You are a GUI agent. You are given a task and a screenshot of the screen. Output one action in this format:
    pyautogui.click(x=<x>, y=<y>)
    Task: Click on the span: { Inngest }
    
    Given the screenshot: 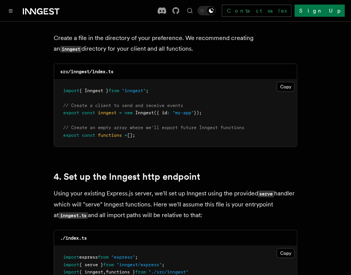 What is the action you would take?
    pyautogui.click(x=94, y=91)
    